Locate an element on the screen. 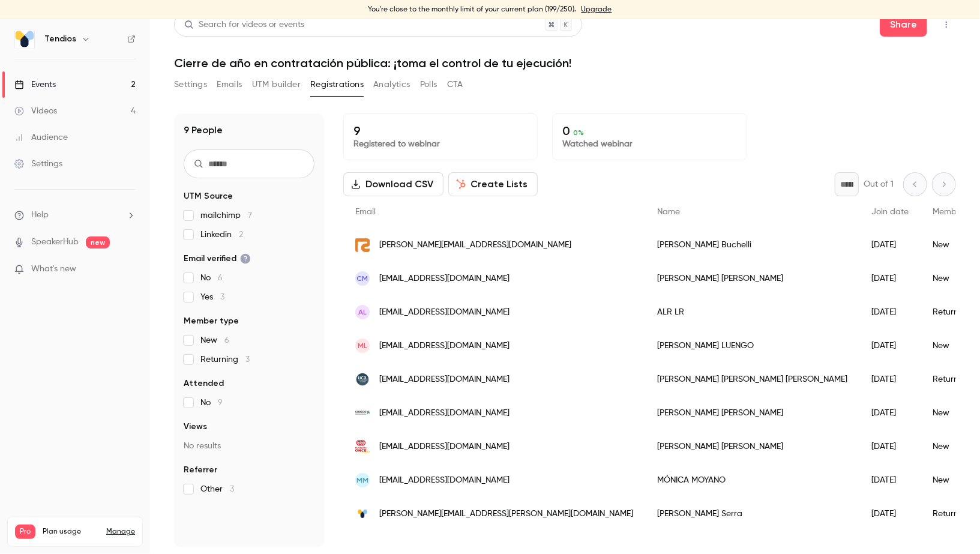 The image size is (980, 554). a: Manage is located at coordinates (121, 531).